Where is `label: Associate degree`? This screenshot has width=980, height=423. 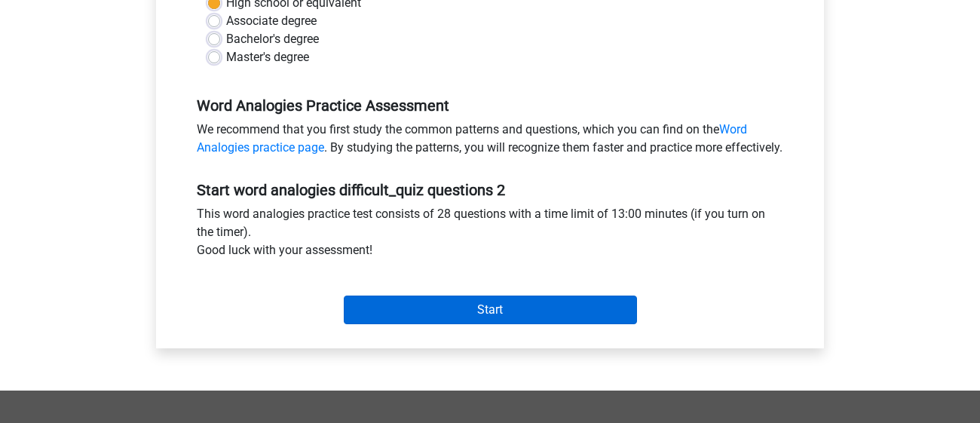 label: Associate degree is located at coordinates (272, 21).